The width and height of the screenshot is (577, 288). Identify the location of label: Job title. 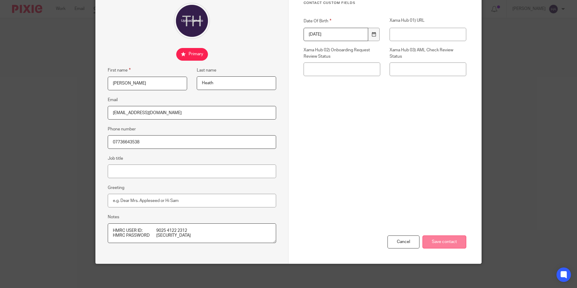
(115, 159).